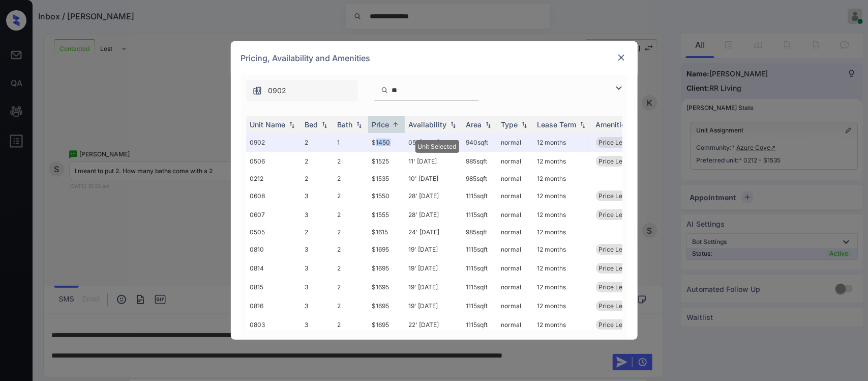  I want to click on td: $1525, so click(387, 161).